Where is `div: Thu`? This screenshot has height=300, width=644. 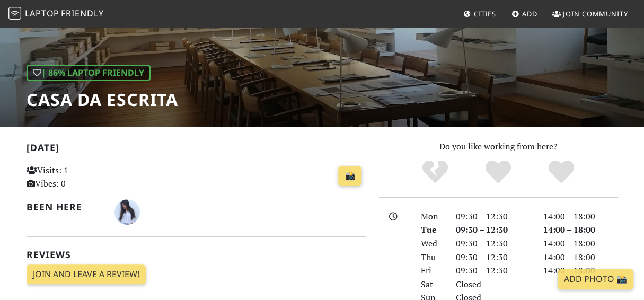
div: Thu is located at coordinates (432, 258).